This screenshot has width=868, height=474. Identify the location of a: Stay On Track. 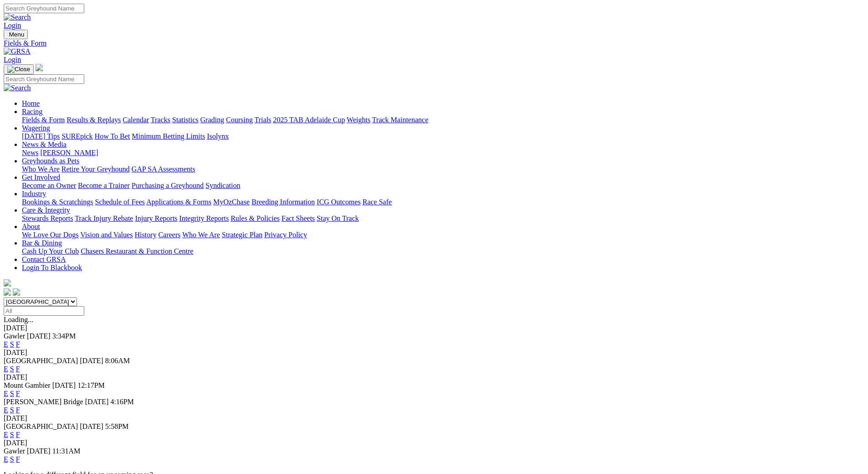
(338, 218).